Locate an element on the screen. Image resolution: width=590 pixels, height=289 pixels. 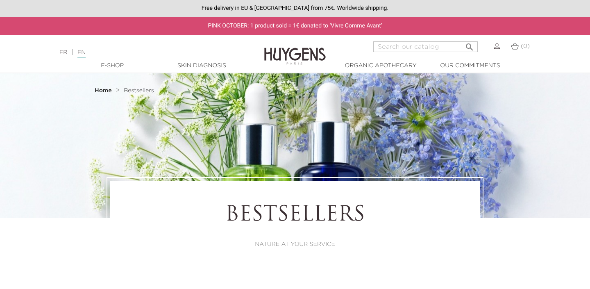
a: EN is located at coordinates (81, 54).